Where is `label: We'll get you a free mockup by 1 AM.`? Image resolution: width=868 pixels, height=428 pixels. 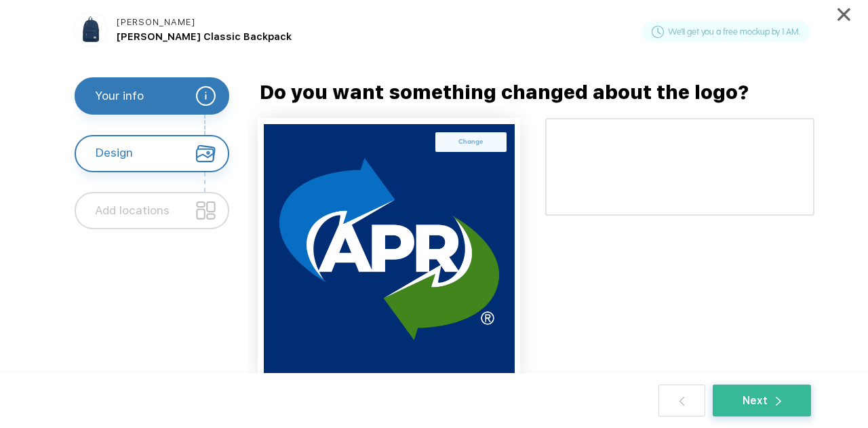
label: We'll get you a free mockup by 1 AM. is located at coordinates (734, 28).